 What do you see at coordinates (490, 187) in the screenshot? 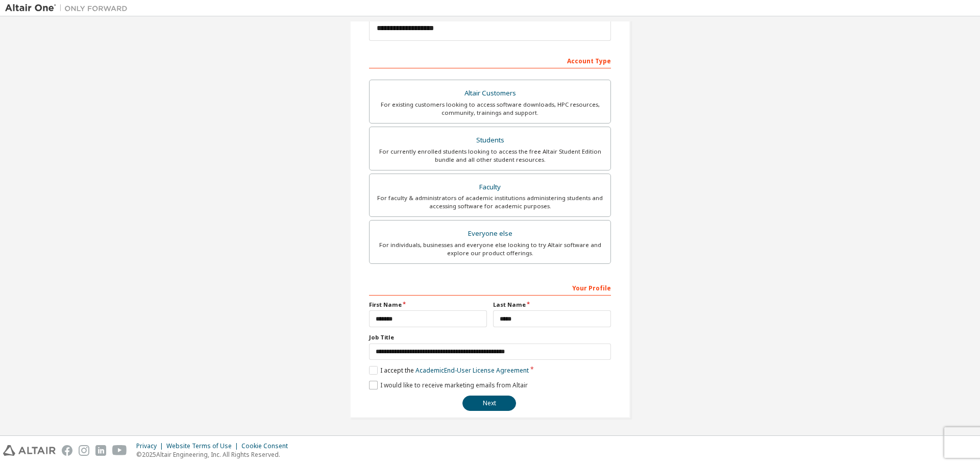
I see `div: Faculty` at bounding box center [490, 187].